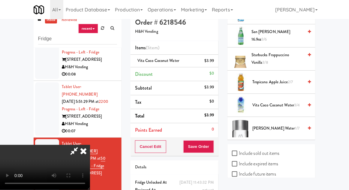 The image size is (349, 190). Describe the element at coordinates (297, 105) in the screenshot. I see `span: 3/4` at that location.